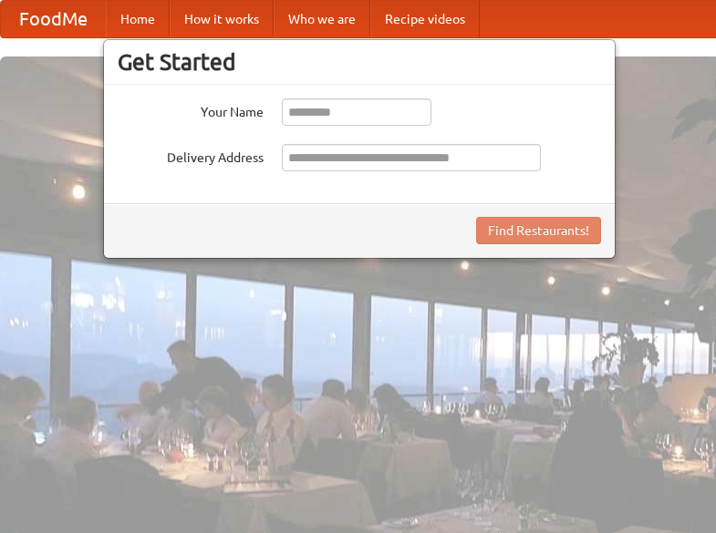  I want to click on button: Find Restaurants!, so click(538, 231).